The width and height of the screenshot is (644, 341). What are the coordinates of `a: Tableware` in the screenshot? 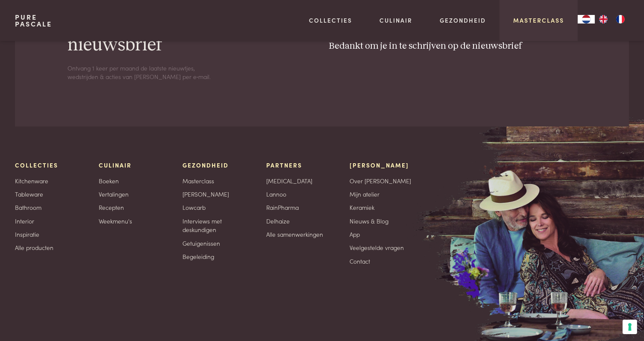 It's located at (29, 194).